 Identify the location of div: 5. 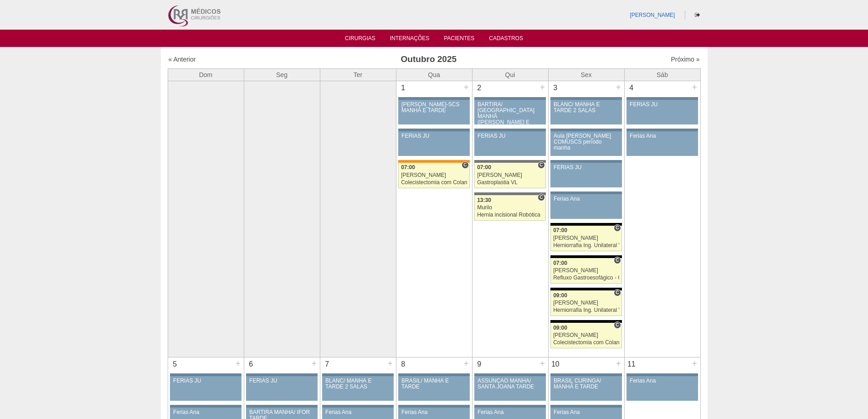
(175, 364).